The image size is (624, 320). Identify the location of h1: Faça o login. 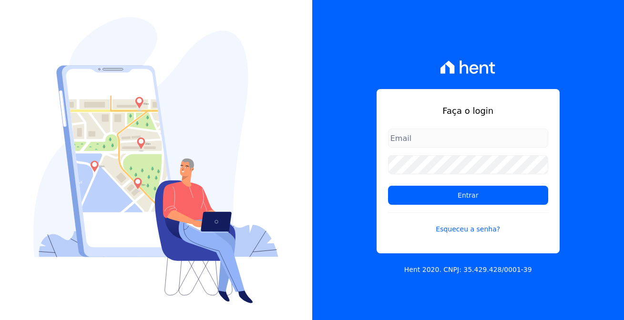
(468, 111).